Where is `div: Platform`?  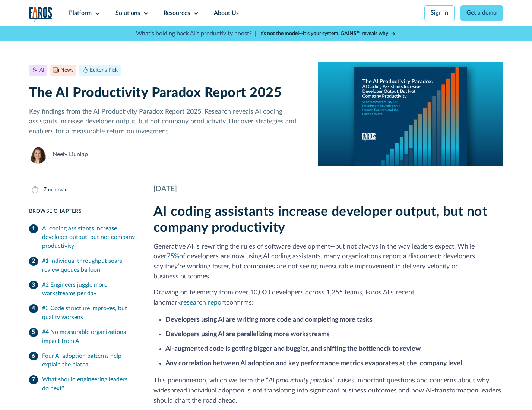 div: Platform is located at coordinates (80, 13).